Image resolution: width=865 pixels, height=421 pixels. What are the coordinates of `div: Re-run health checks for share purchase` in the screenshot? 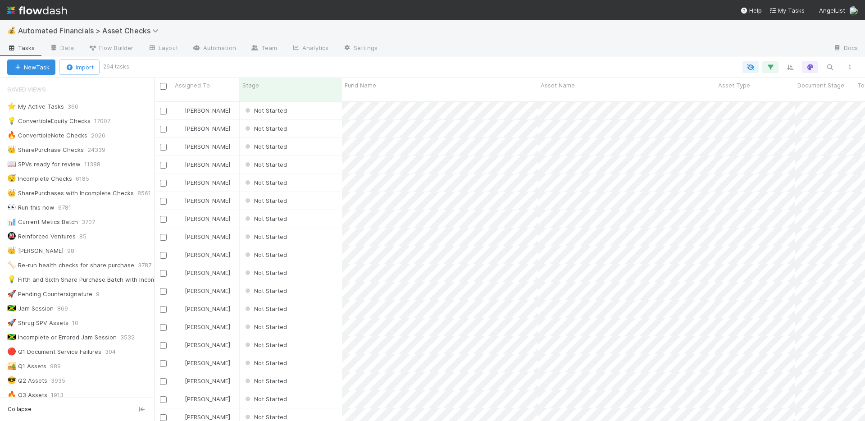 It's located at (71, 265).